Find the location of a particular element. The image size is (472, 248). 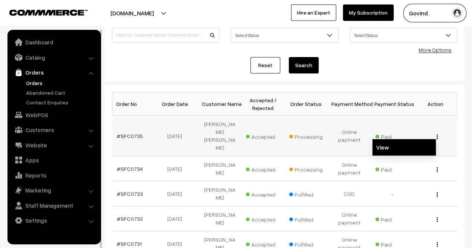

input: Order Id / Customer Name / Customer Email / Customer Phone is located at coordinates (166, 35).